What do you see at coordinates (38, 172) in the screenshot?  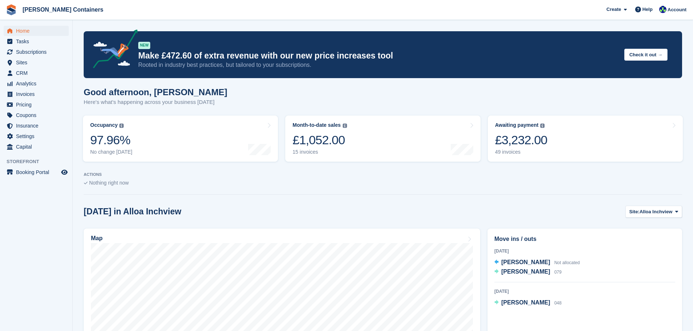 I see `span: Booking Portal` at bounding box center [38, 172].